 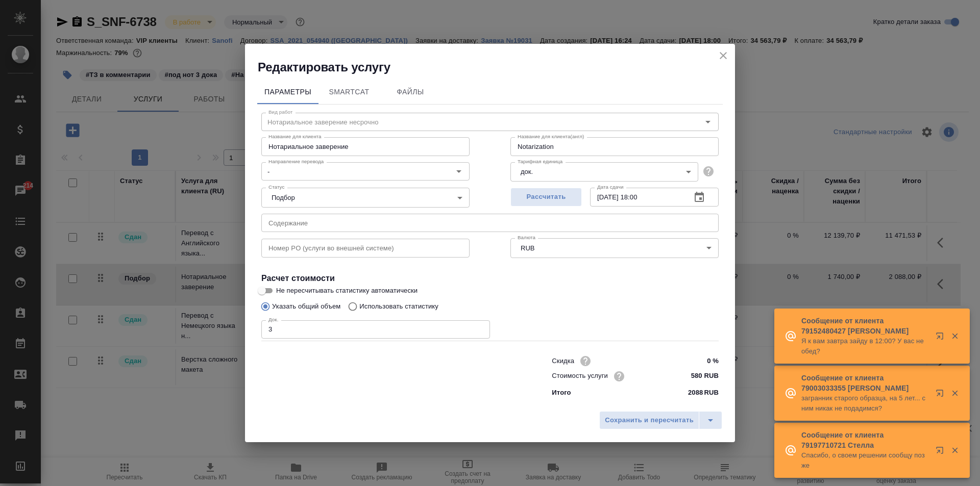 What do you see at coordinates (459, 172) in the screenshot?
I see `button: Open` at bounding box center [459, 172].